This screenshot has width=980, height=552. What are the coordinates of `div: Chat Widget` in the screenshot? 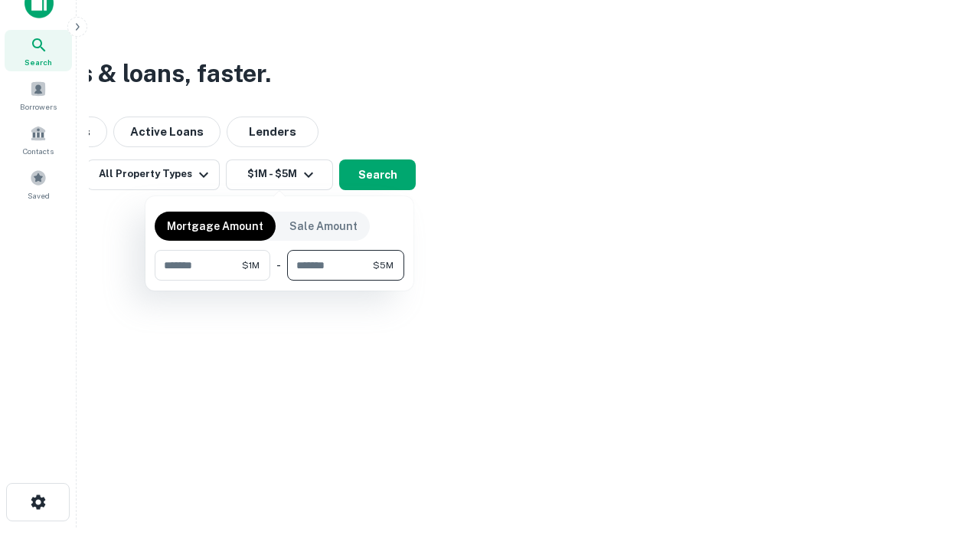 It's located at (941, 465).